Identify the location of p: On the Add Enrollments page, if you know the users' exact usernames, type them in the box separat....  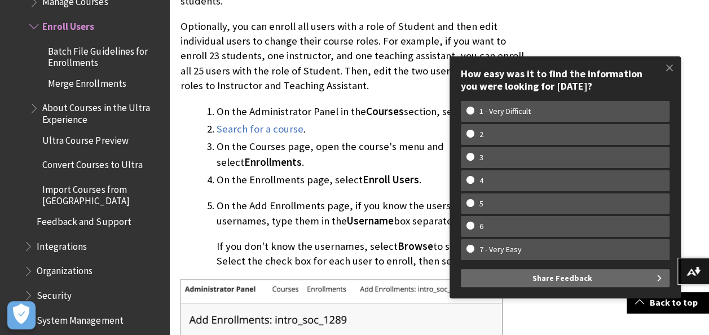
(373, 213).